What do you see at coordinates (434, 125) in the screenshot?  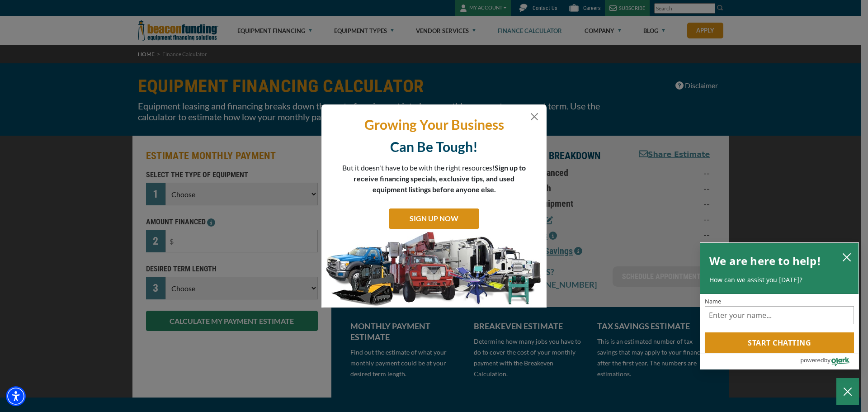 I see `p: Growing Your Business` at bounding box center [434, 125].